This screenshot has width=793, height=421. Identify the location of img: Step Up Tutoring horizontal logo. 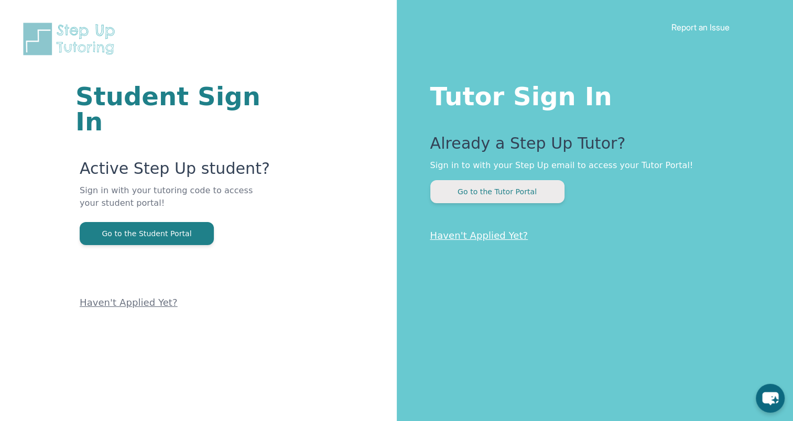
(71, 39).